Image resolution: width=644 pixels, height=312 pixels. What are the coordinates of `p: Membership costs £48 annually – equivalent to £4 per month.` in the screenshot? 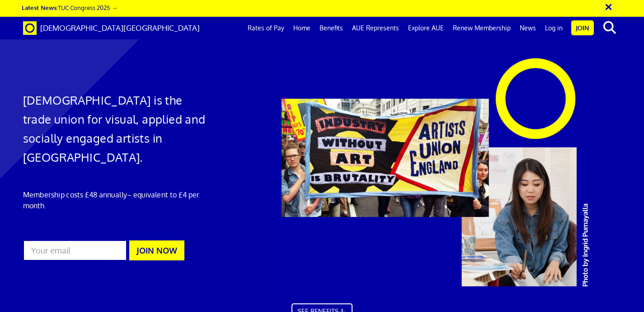 It's located at (118, 200).